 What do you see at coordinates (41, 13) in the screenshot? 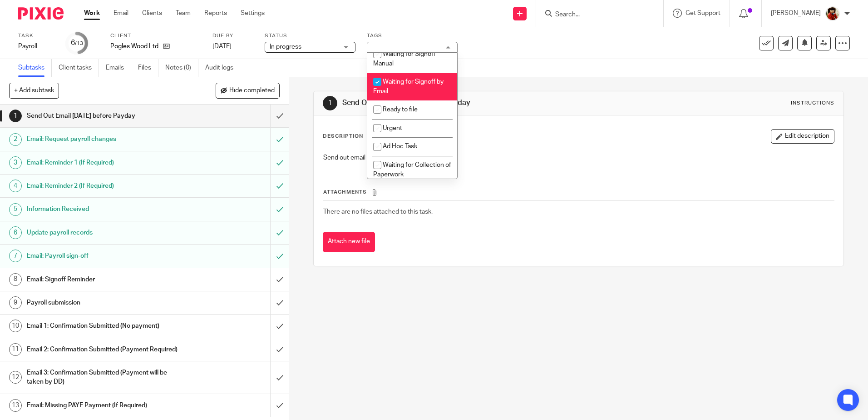
I see `img: Pixie` at bounding box center [41, 13].